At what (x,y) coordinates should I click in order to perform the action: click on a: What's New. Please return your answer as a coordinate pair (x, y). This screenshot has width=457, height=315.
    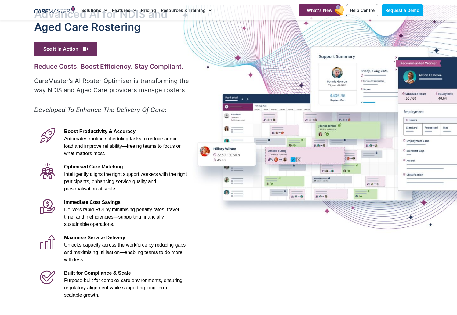
    Looking at the image, I should click on (319, 10).